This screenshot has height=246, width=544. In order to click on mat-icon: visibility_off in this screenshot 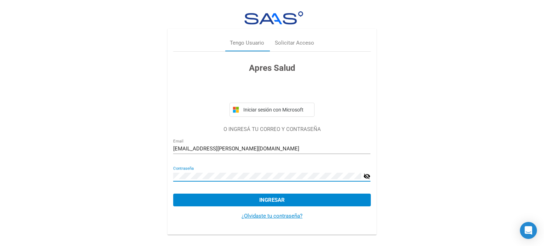, I will do `click(367, 176)`.